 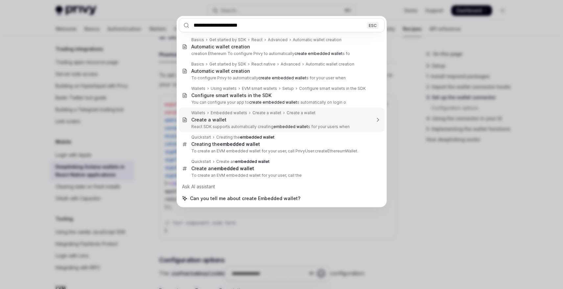 What do you see at coordinates (263, 64) in the screenshot?
I see `div: React native` at bounding box center [263, 64].